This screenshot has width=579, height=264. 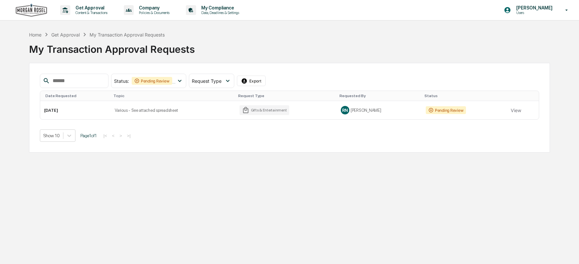 What do you see at coordinates (65, 35) in the screenshot?
I see `div: Get Approval` at bounding box center [65, 35].